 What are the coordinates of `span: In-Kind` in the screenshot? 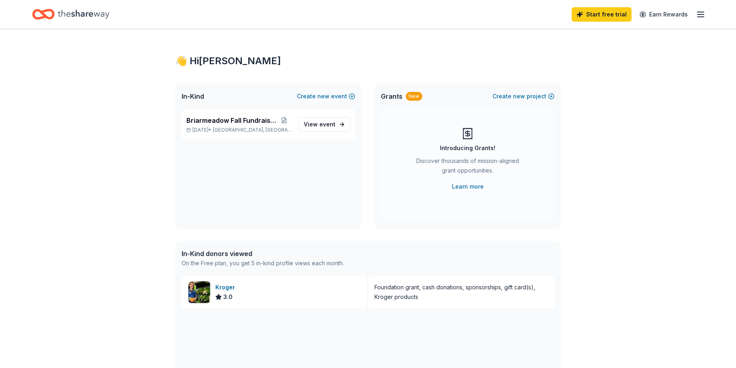 It's located at (193, 96).